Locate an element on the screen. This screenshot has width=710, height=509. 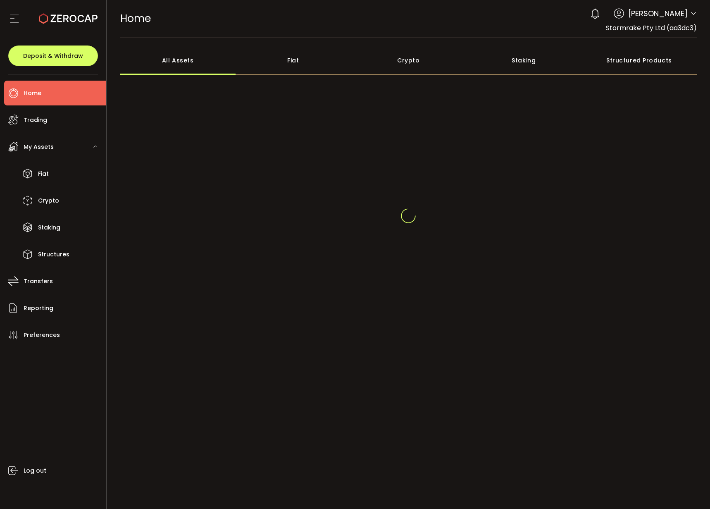
span: Stormrake Pty Ltd (aa3dc3) is located at coordinates (651, 28).